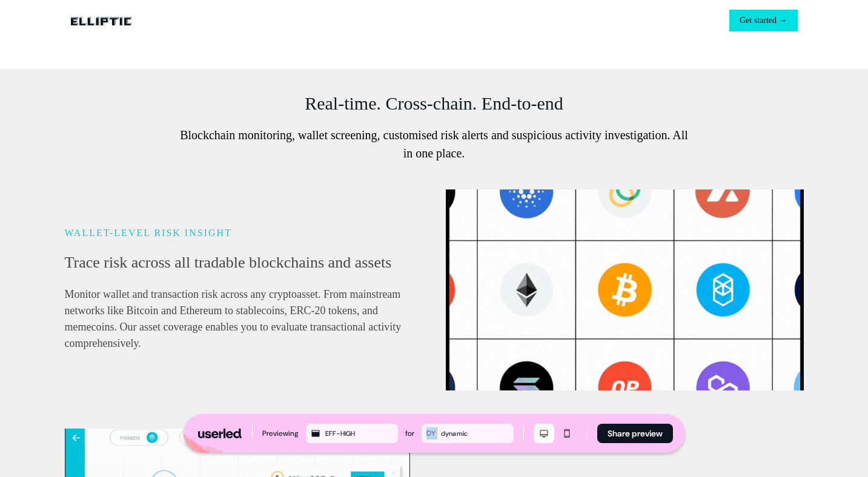 Image resolution: width=868 pixels, height=477 pixels. I want to click on div: dynamic, so click(476, 433).